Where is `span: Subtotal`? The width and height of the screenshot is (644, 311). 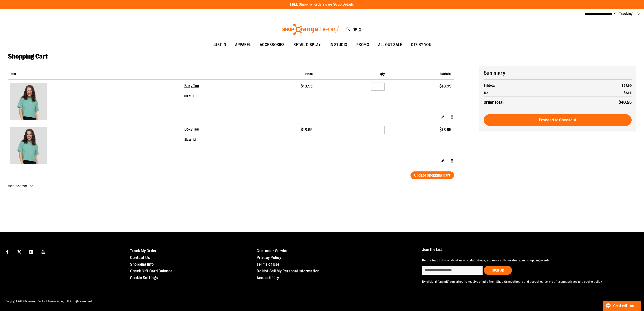 span: Subtotal is located at coordinates (445, 74).